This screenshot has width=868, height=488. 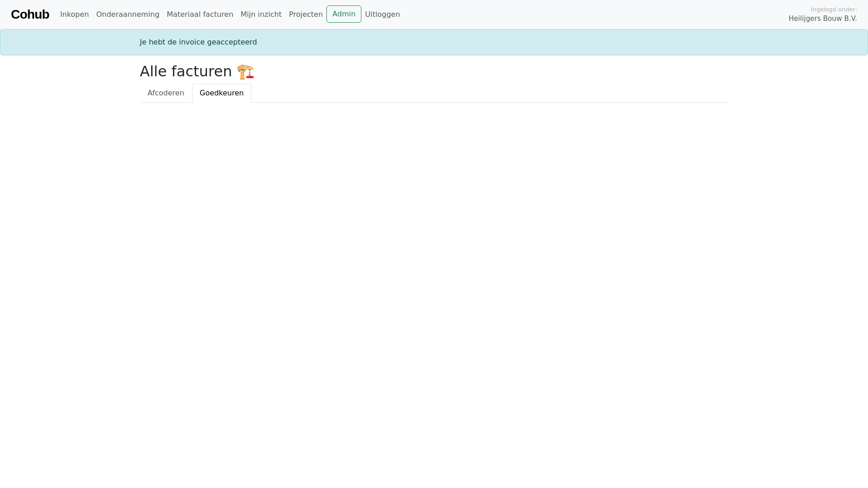 I want to click on a: Admin, so click(x=343, y=14).